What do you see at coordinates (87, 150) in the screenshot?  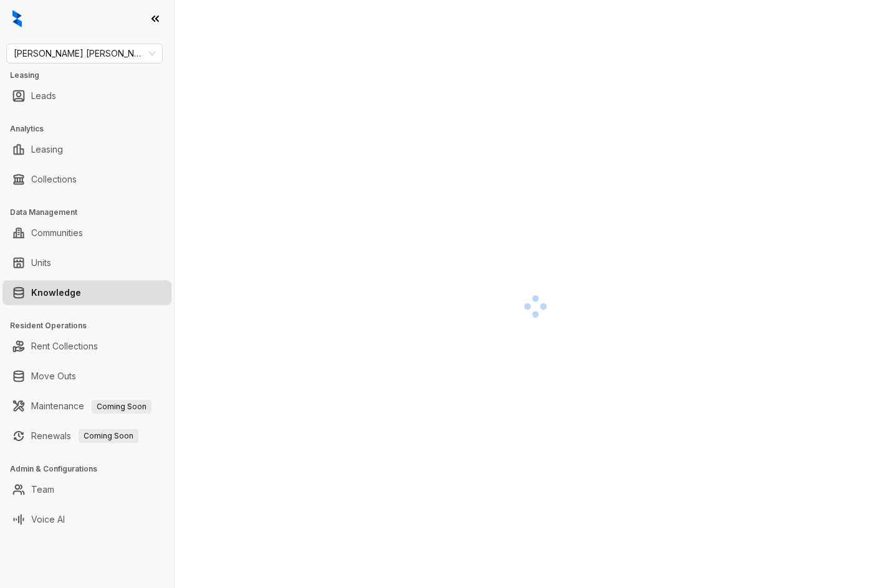 I see `li: Leasing` at bounding box center [87, 150].